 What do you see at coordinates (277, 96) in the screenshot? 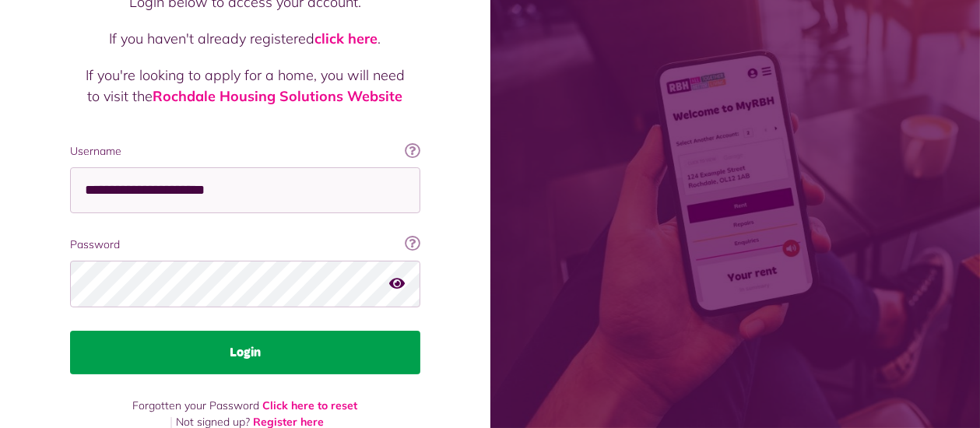
I see `a: Rochdale Housing Solutions Website` at bounding box center [277, 96].